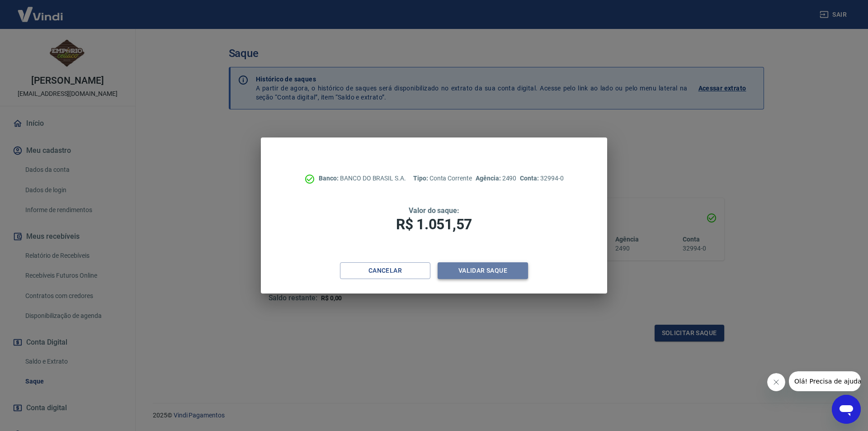  Describe the element at coordinates (362, 178) in the screenshot. I see `p: BANCO DO BRASIL S.A.` at that location.